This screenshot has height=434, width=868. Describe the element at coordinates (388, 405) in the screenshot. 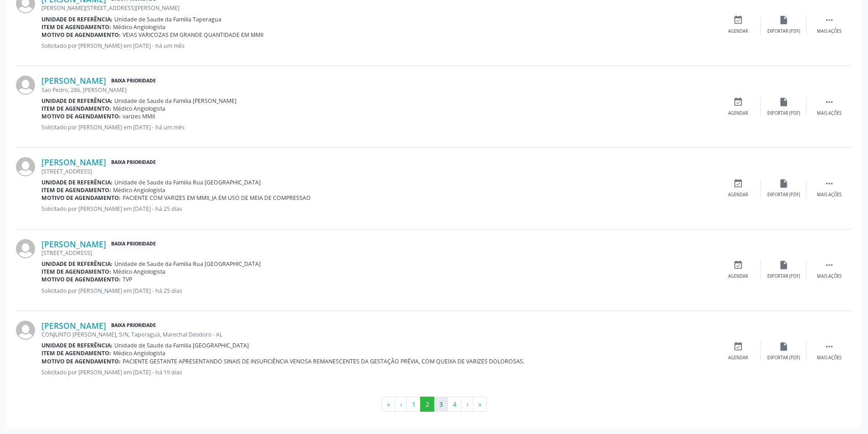

I see `button: Go to first page` at that location.